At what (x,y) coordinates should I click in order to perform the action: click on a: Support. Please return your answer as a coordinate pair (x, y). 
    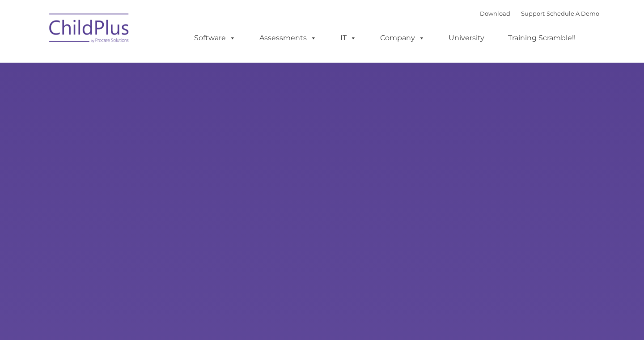
    Looking at the image, I should click on (533, 13).